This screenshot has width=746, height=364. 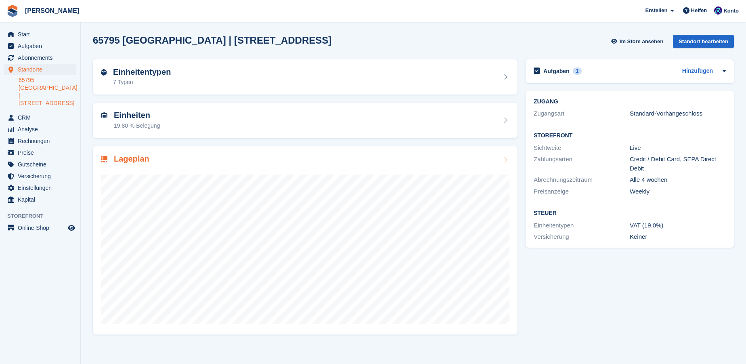 I want to click on div: 1, so click(x=577, y=71).